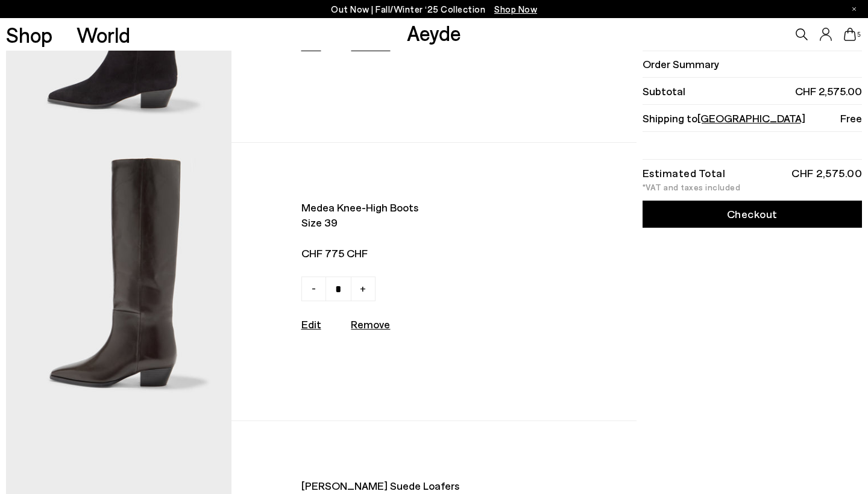 The image size is (868, 494). What do you see at coordinates (859, 34) in the screenshot?
I see `span: 5` at bounding box center [859, 34].